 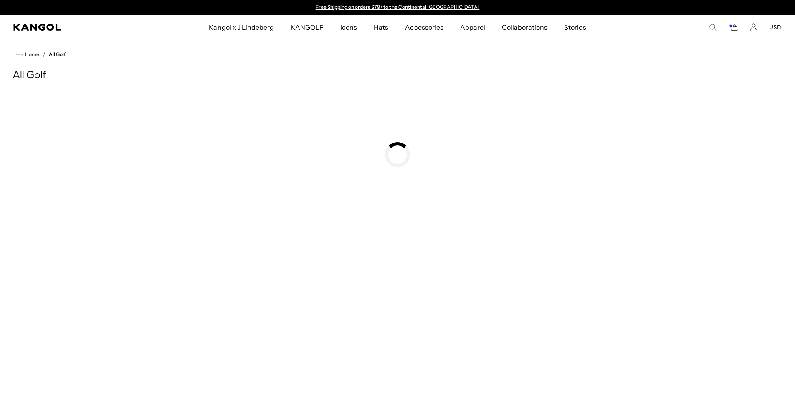 I want to click on a: All Golf, so click(x=57, y=54).